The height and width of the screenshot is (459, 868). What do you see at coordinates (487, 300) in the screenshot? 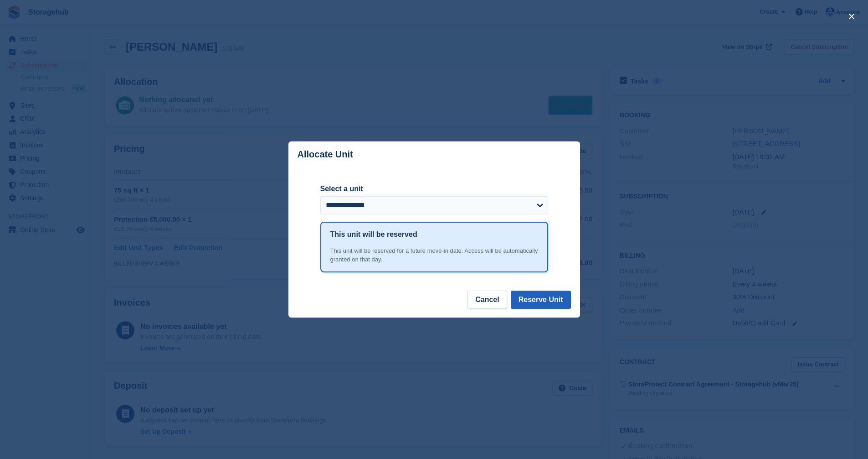
I see `button: Cancel` at bounding box center [487, 300].